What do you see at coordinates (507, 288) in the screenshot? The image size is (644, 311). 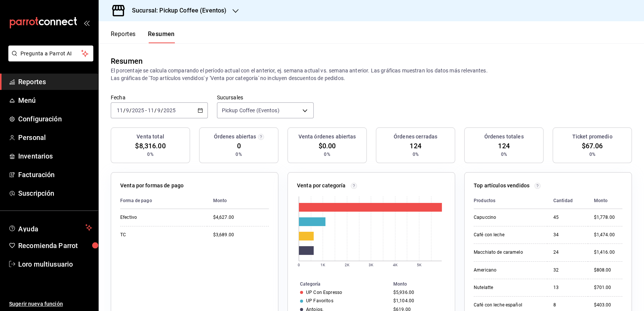 I see `div: Nutelatte` at bounding box center [507, 288].